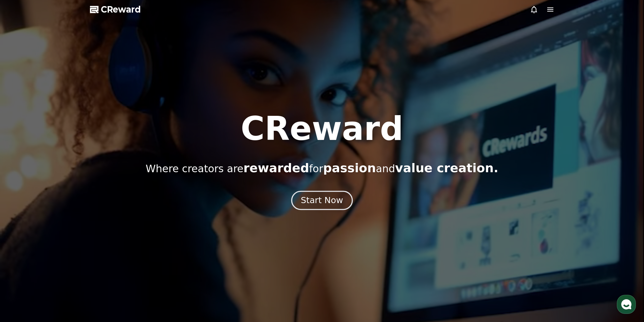 Image resolution: width=644 pixels, height=322 pixels. What do you see at coordinates (322, 201) in the screenshot?
I see `a: Start Now` at bounding box center [322, 201].